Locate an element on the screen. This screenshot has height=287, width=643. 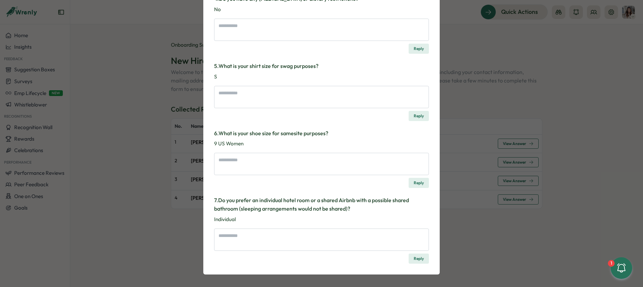
h3: 6 . What is your shoe size for samesite purposes? is located at coordinates (322, 133).